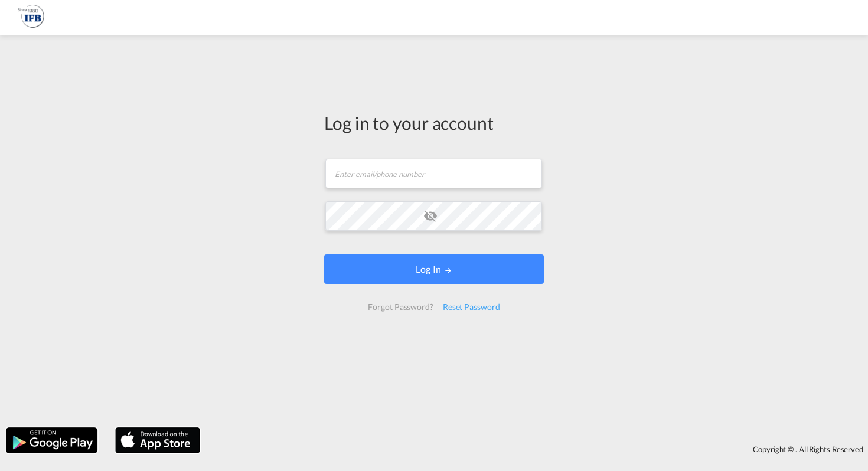 The height and width of the screenshot is (471, 868). I want to click on button: LOGIN, so click(434, 269).